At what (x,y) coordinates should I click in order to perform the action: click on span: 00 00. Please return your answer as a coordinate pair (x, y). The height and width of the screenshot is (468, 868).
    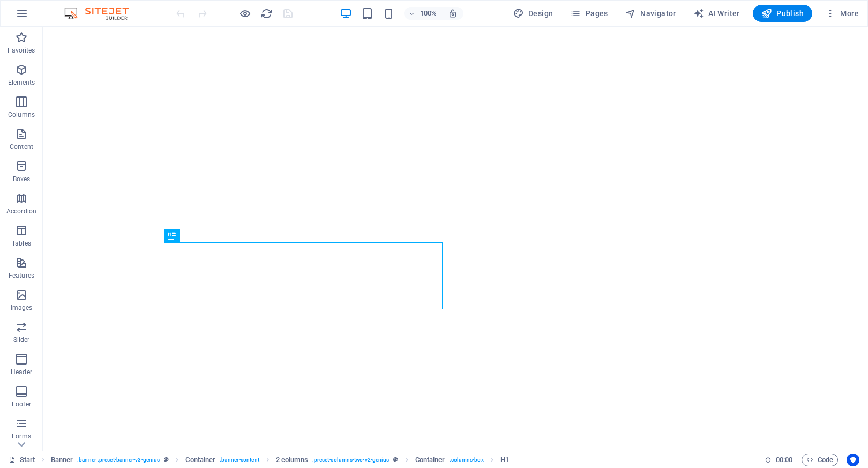
    Looking at the image, I should click on (784, 460).